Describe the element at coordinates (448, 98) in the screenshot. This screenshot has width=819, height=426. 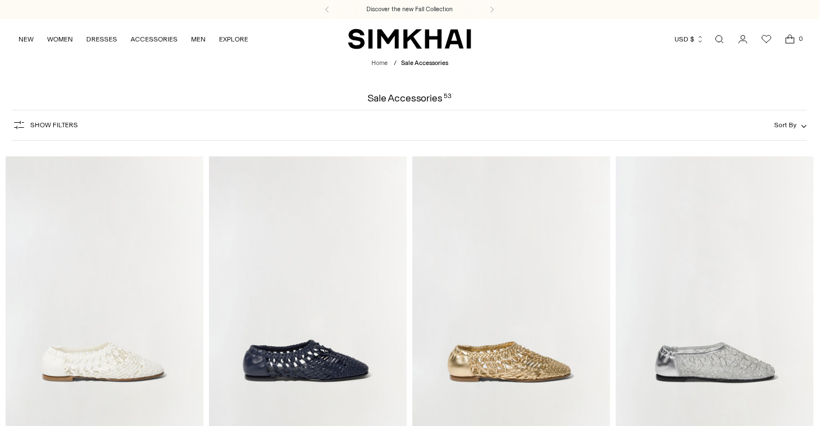
I see `div: 53` at that location.